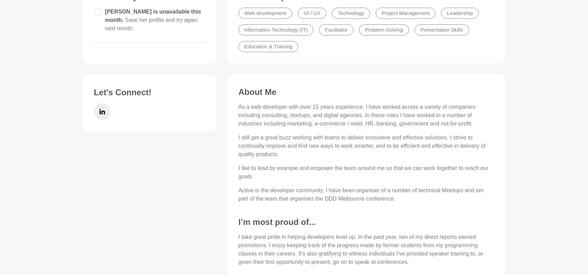  What do you see at coordinates (151, 24) in the screenshot?
I see `span: Save her profile and try again next month.` at bounding box center [151, 24].